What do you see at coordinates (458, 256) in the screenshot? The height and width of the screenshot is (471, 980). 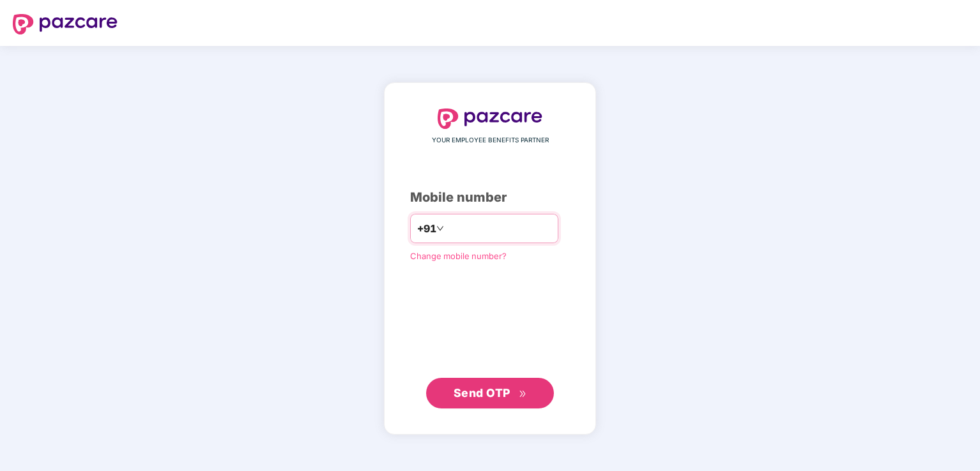 I see `a: Change mobile number?` at bounding box center [458, 256].